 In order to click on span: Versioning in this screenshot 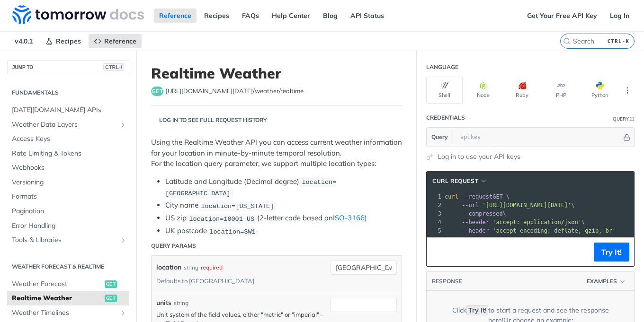, I will do `click(69, 182)`.